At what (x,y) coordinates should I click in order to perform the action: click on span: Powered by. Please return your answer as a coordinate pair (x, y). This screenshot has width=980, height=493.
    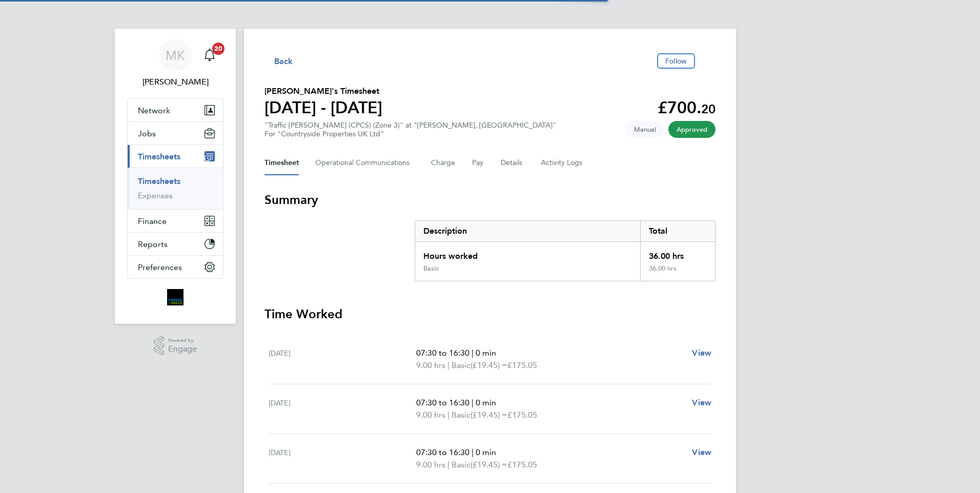
    Looking at the image, I should click on (183, 340).